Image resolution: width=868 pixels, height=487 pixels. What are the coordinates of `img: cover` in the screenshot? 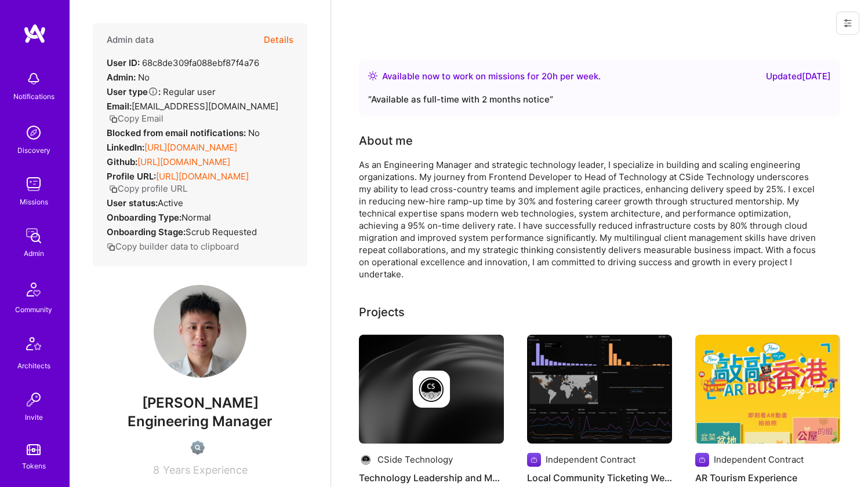 It's located at (432, 390).